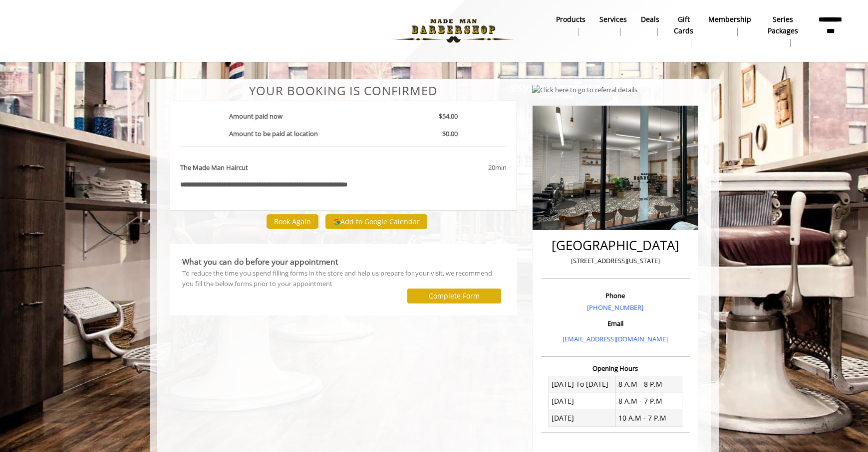 This screenshot has height=452, width=868. Describe the element at coordinates (453, 31) in the screenshot. I see `img: Made Man Barbershop logo` at that location.